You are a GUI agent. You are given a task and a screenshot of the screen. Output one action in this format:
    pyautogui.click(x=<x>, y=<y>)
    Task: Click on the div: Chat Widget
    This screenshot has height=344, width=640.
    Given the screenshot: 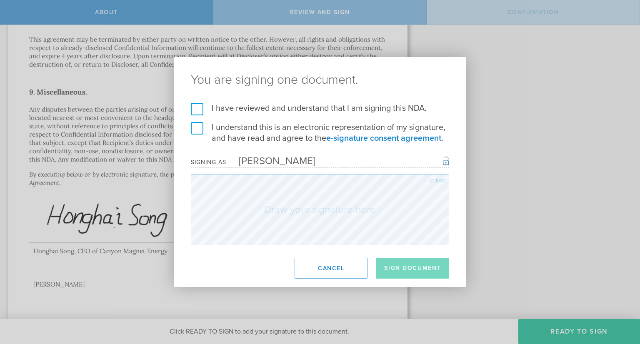 What is the action you would take?
    pyautogui.click(x=619, y=299)
    